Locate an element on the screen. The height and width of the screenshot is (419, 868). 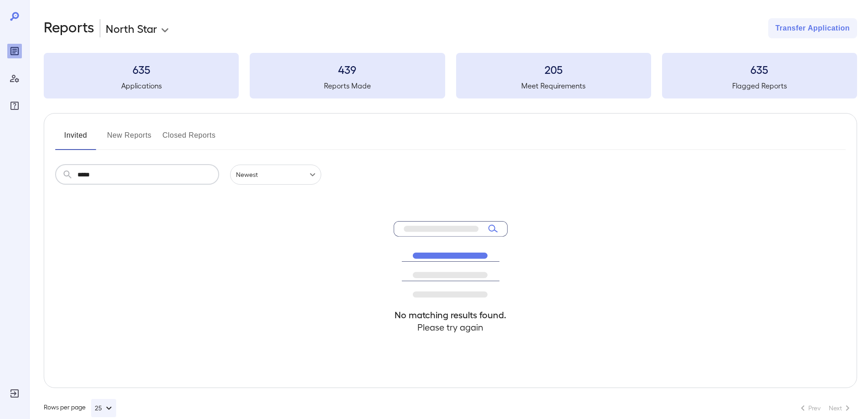
button: Closed Reports is located at coordinates (189, 139).